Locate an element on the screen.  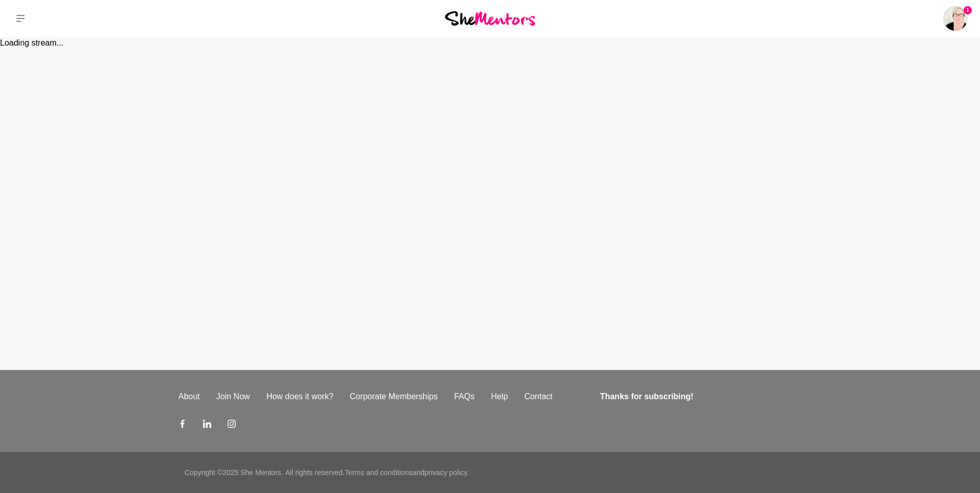
a: Terms and conditions is located at coordinates (378, 472).